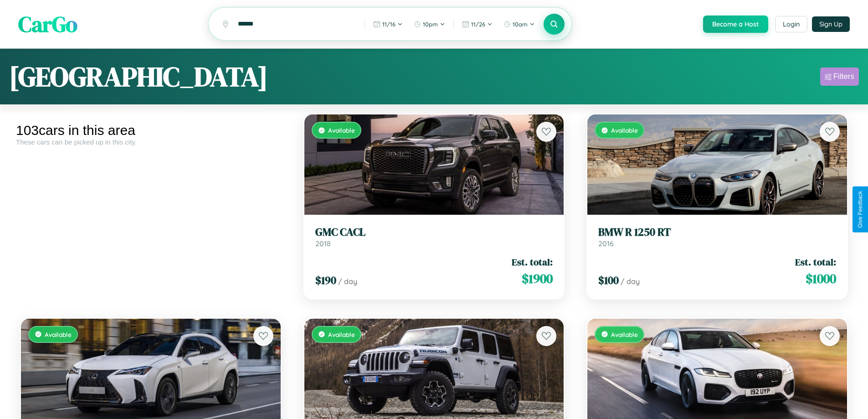  Describe the element at coordinates (606, 243) in the screenshot. I see `span: 2016` at that location.